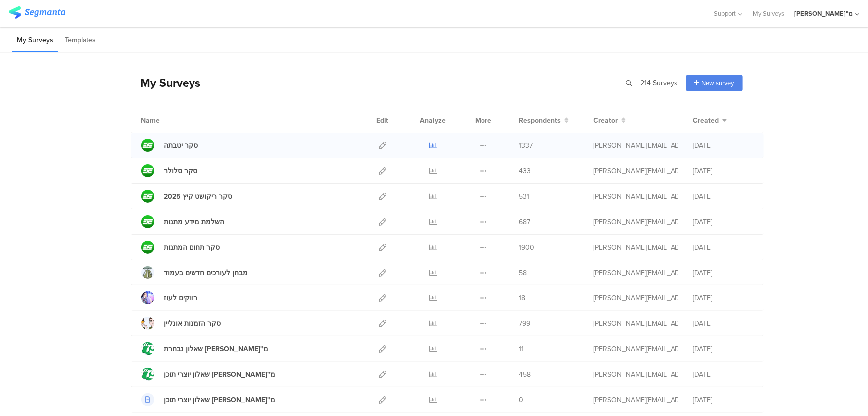  Describe the element at coordinates (170, 171) in the screenshot. I see `a: סקר סלולר` at that location.